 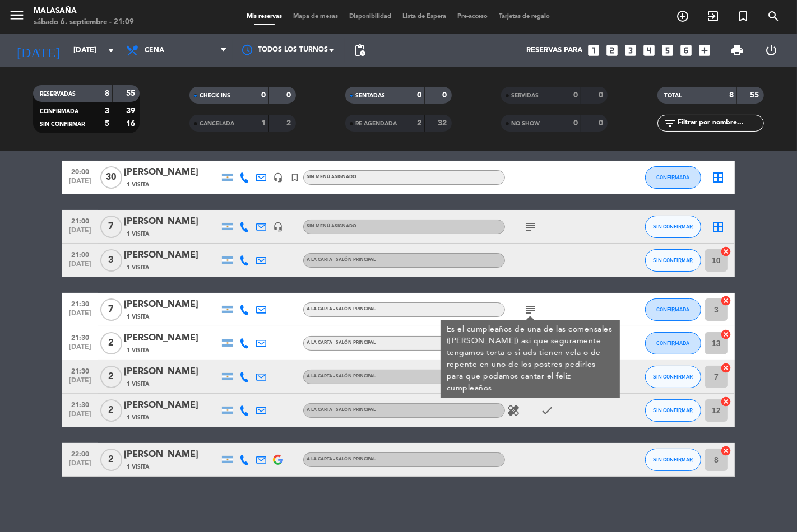 I want to click on i: subject, so click(x=530, y=310).